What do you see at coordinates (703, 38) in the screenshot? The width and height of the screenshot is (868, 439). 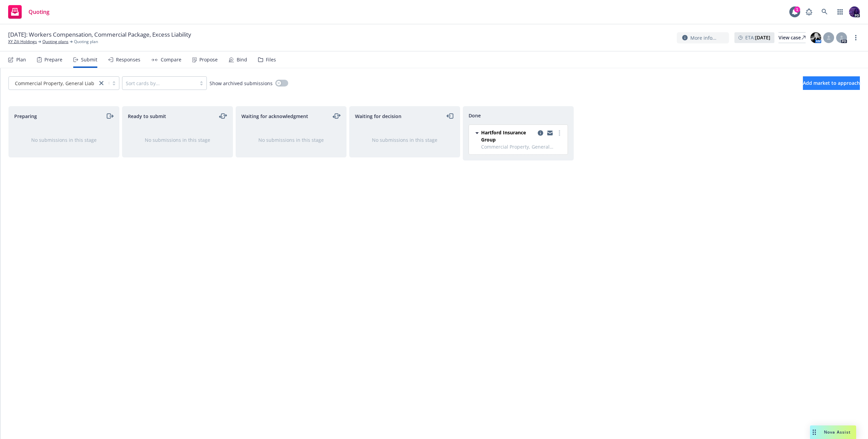 I see `span: More info...` at bounding box center [703, 38].